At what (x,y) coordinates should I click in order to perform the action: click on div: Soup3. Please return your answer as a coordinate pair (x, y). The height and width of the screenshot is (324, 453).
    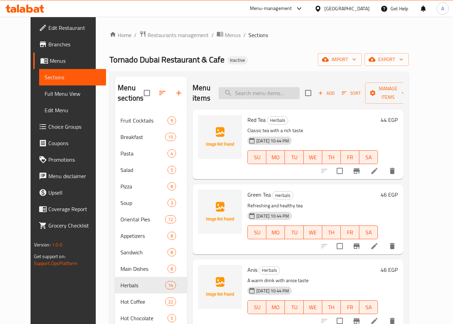
    Looking at the image, I should click on (151, 203).